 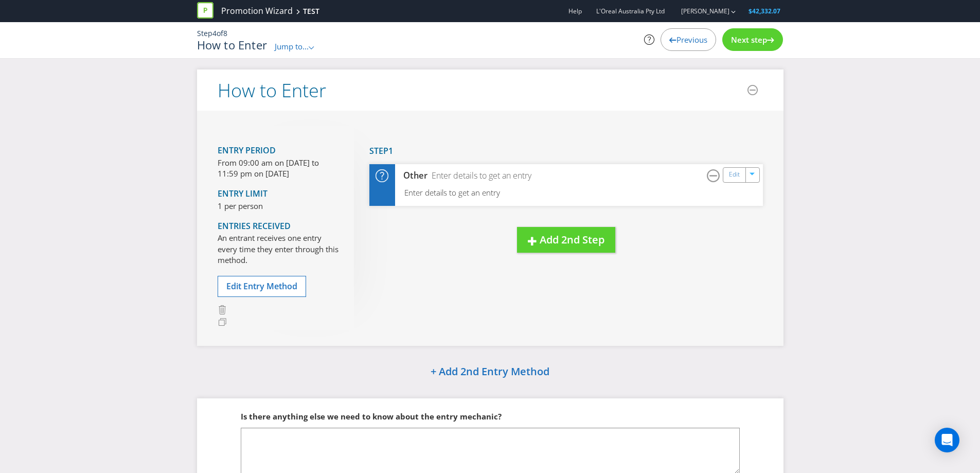 What do you see at coordinates (947, 440) in the screenshot?
I see `div: Open Intercom Messenger` at bounding box center [947, 440].